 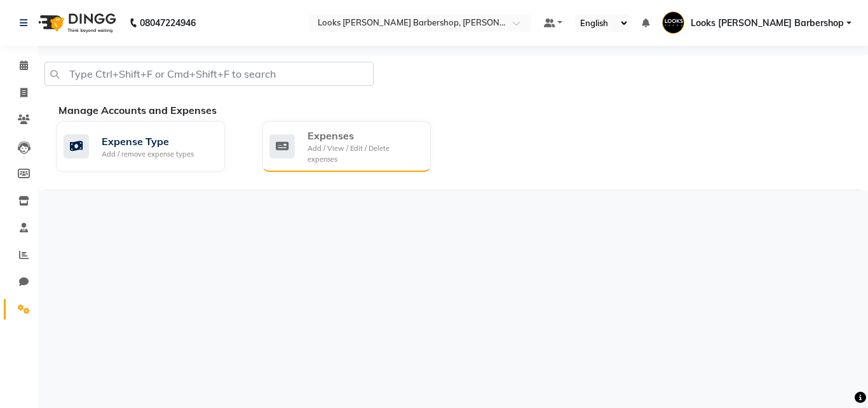 What do you see at coordinates (150, 147) in the screenshot?
I see `a: Expense TypeAdd / remove expense types` at bounding box center [150, 147].